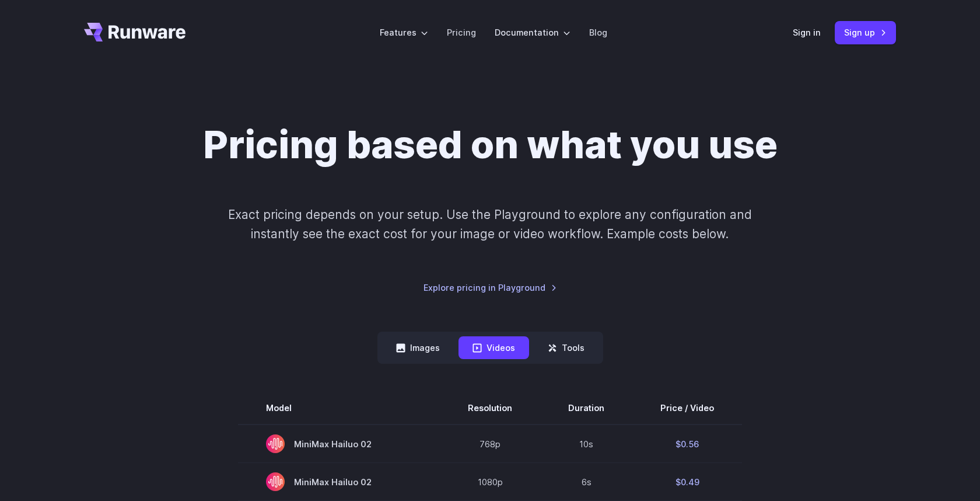 This screenshot has width=980, height=501. I want to click on td: 10s, so click(586, 444).